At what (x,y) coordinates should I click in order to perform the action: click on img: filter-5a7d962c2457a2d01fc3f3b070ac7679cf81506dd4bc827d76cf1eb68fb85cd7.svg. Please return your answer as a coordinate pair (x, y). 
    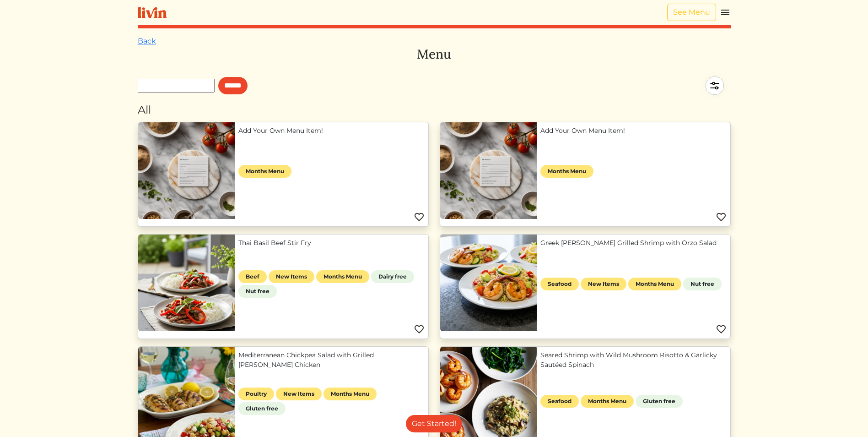
    Looking at the image, I should click on (715, 86).